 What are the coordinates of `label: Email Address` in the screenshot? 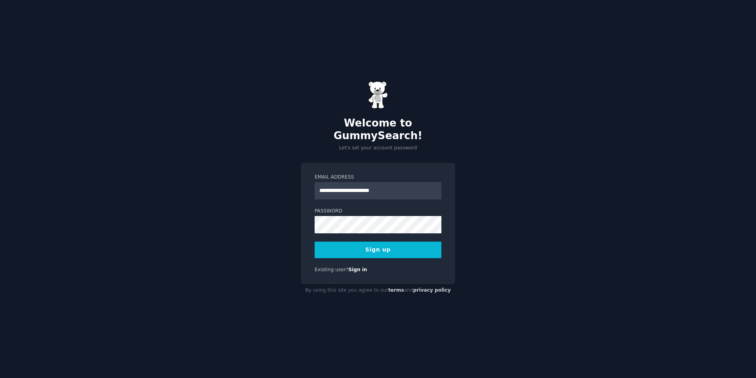 It's located at (378, 177).